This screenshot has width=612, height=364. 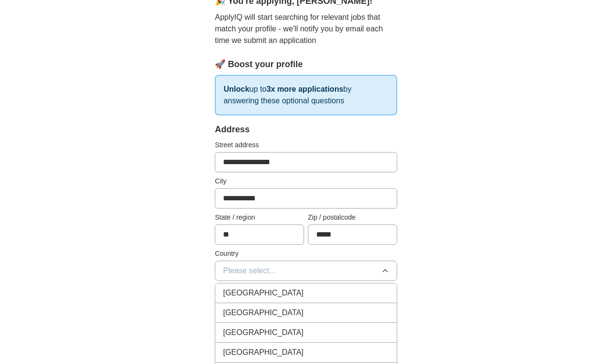 I want to click on label: Street address, so click(x=306, y=145).